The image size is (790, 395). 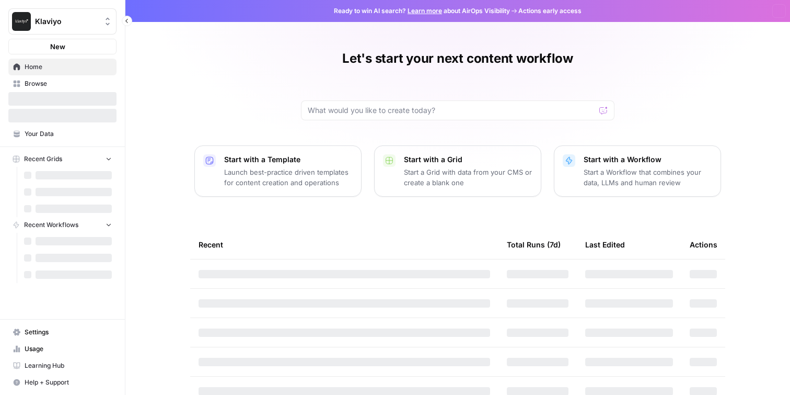 I want to click on a: Usage, so click(x=62, y=349).